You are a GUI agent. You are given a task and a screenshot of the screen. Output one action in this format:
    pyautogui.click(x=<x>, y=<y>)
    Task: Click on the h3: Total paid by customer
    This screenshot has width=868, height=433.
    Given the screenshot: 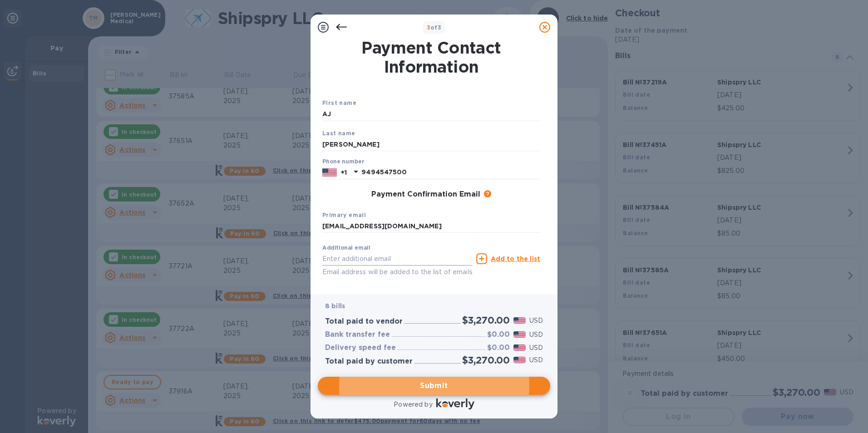 What is the action you would take?
    pyautogui.click(x=369, y=361)
    